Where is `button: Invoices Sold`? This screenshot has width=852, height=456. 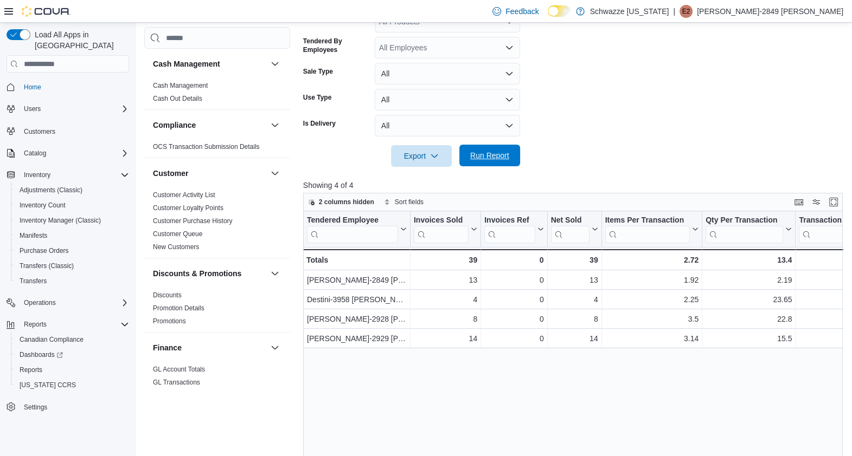 button: Invoices Sold is located at coordinates (445, 229).